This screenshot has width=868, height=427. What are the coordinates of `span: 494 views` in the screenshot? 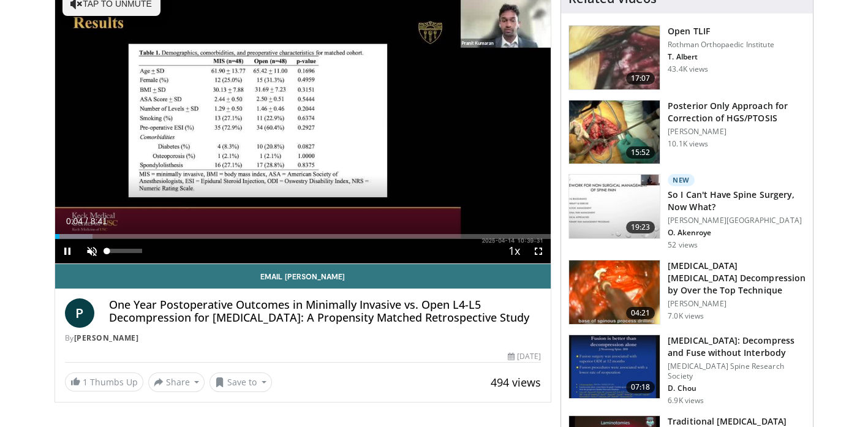 It's located at (516, 383).